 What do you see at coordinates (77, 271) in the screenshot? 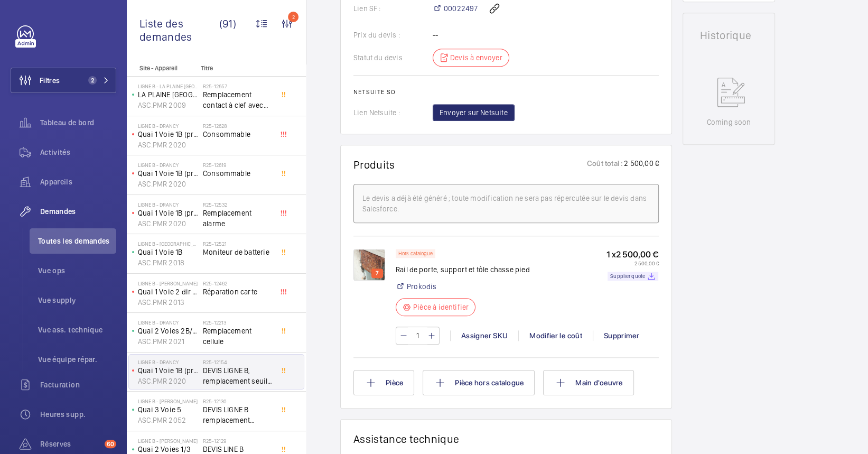
I see `span: Vue ops` at bounding box center [77, 271].